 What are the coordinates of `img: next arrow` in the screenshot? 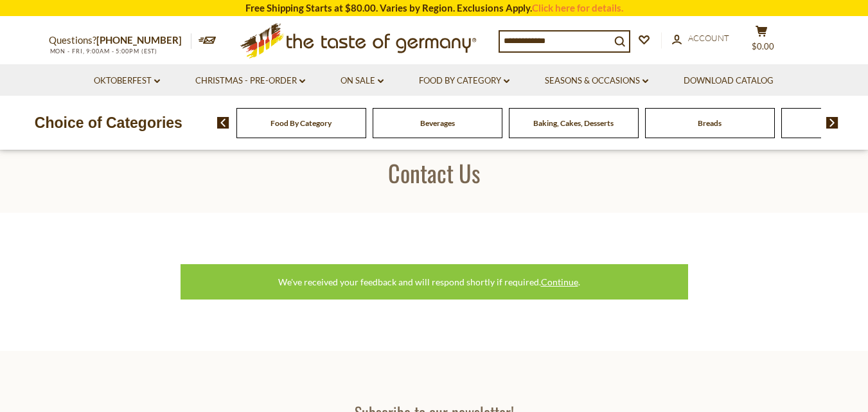 It's located at (832, 123).